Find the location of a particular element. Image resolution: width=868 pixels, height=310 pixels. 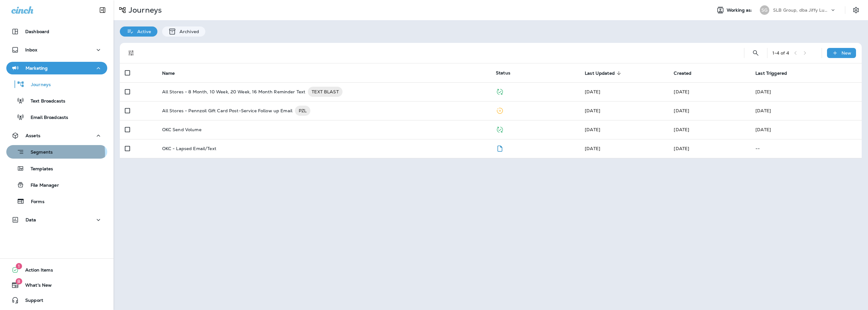

button: Collapse Sidebar is located at coordinates (103, 10).